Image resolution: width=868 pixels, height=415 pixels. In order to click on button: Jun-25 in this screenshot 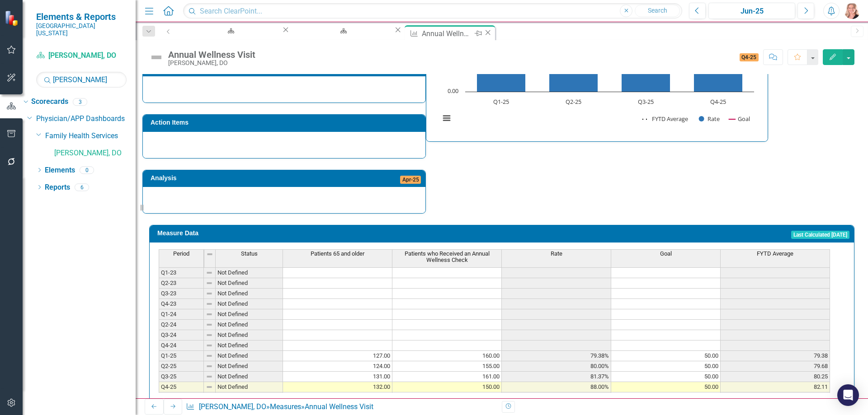, I will do `click(752, 11)`.